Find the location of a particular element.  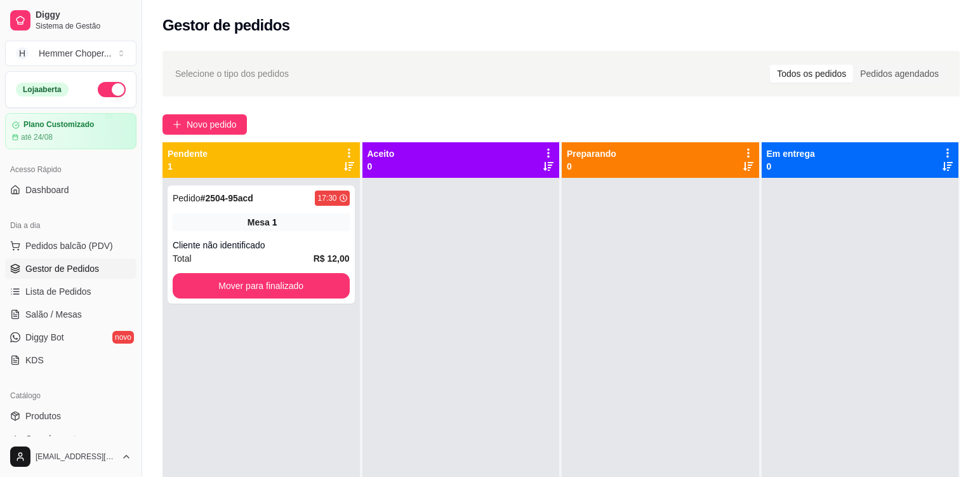

span: Total is located at coordinates (182, 259).